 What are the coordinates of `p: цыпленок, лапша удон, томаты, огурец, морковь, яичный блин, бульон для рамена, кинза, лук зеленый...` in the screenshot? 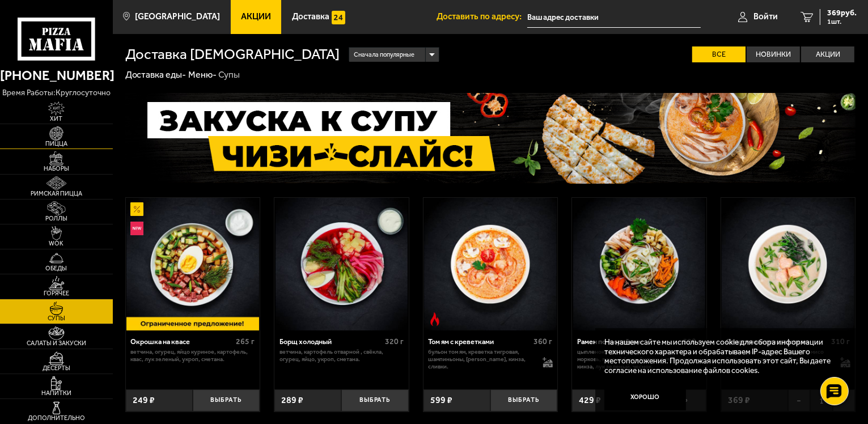 It's located at (639, 359).